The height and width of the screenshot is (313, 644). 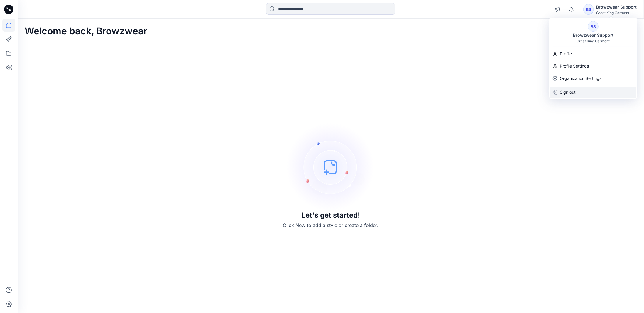 What do you see at coordinates (331, 215) in the screenshot?
I see `h3: Let's get started!` at bounding box center [331, 215].